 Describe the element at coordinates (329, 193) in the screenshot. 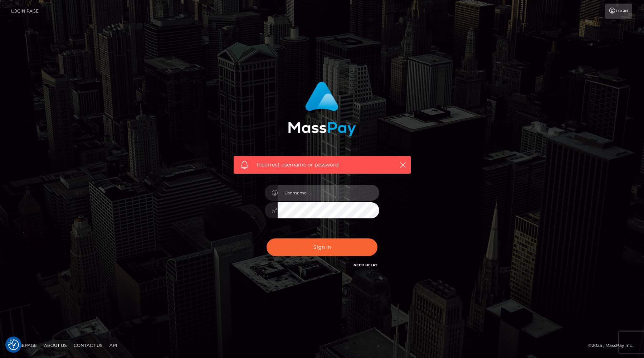

I see `input: Username...` at that location.